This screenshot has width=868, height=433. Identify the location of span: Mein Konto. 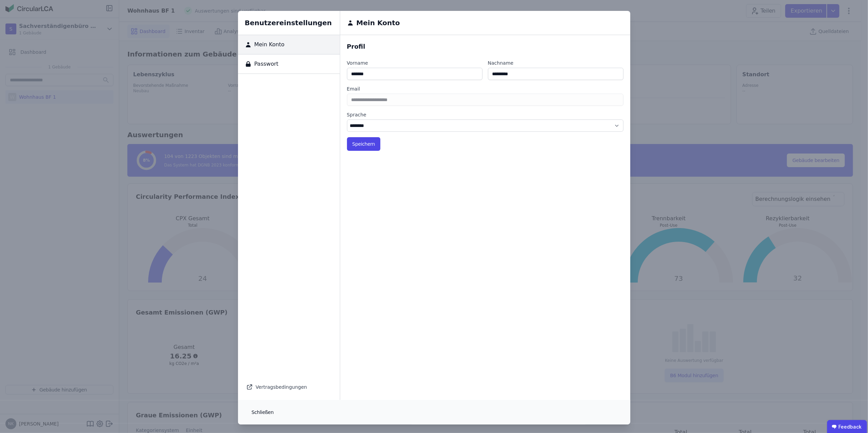
(268, 44).